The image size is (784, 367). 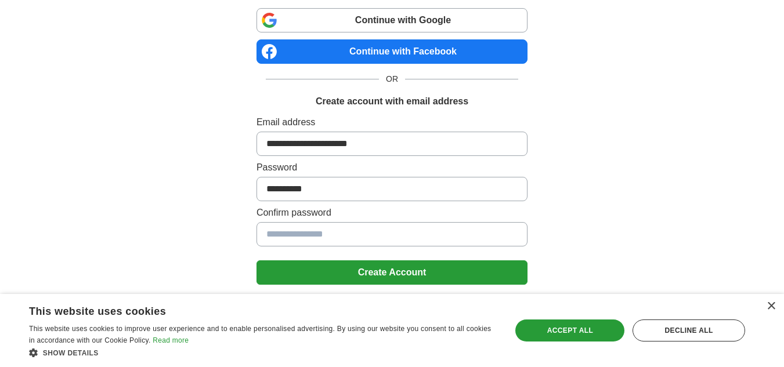 What do you see at coordinates (392, 273) in the screenshot?
I see `button: Create Account` at bounding box center [392, 273].